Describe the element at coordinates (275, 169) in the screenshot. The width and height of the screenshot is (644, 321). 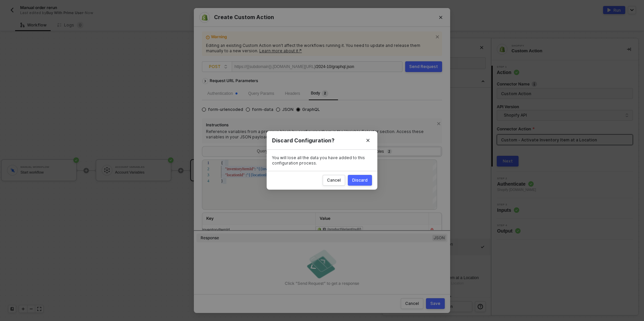
I see `span: "{{inventoryItemId}}"` at that location.